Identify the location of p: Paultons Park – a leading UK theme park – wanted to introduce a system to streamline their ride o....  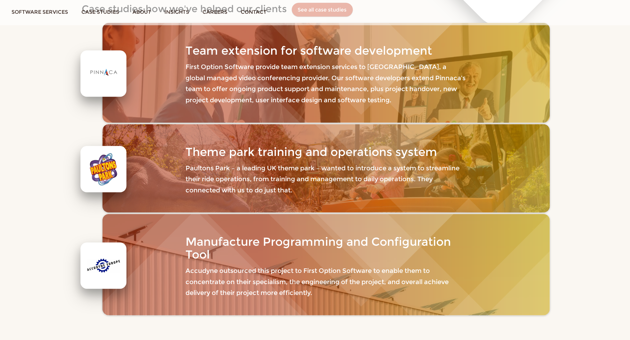
(326, 179).